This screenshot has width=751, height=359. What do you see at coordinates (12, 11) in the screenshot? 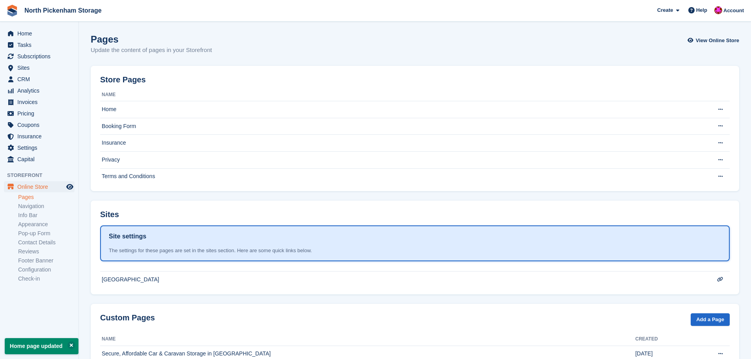
I see `img: stora-icon-8386f47178a22dfd0bd8f6a31ec36ba5ce8667c1dd55bd0f319d3a0aa187defe.svg` at bounding box center [12, 11].